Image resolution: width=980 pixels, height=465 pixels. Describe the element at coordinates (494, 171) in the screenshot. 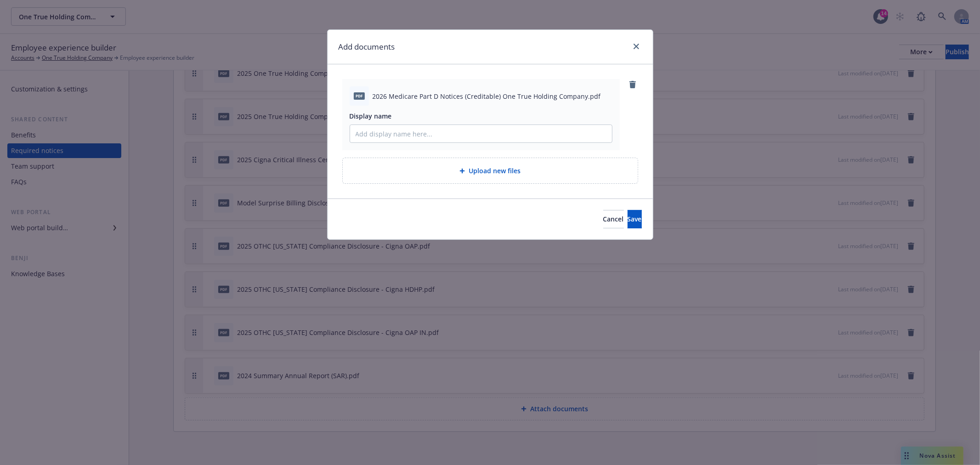

I see `span: Upload new files` at that location.